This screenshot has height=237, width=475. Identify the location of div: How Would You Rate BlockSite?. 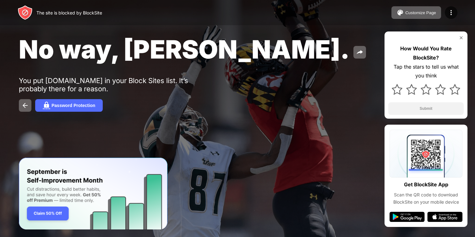
(426, 53).